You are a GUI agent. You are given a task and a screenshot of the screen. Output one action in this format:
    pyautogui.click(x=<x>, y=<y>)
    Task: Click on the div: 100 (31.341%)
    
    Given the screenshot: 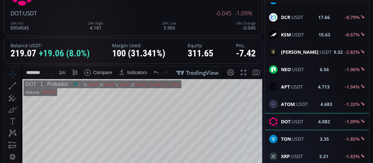 What is the action you would take?
    pyautogui.click(x=139, y=54)
    